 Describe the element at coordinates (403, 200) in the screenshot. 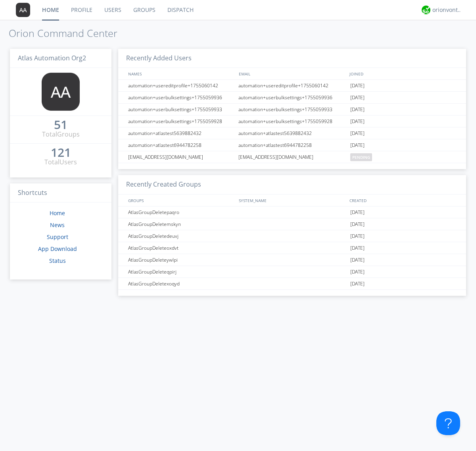

I see `div: CREATED` at that location.